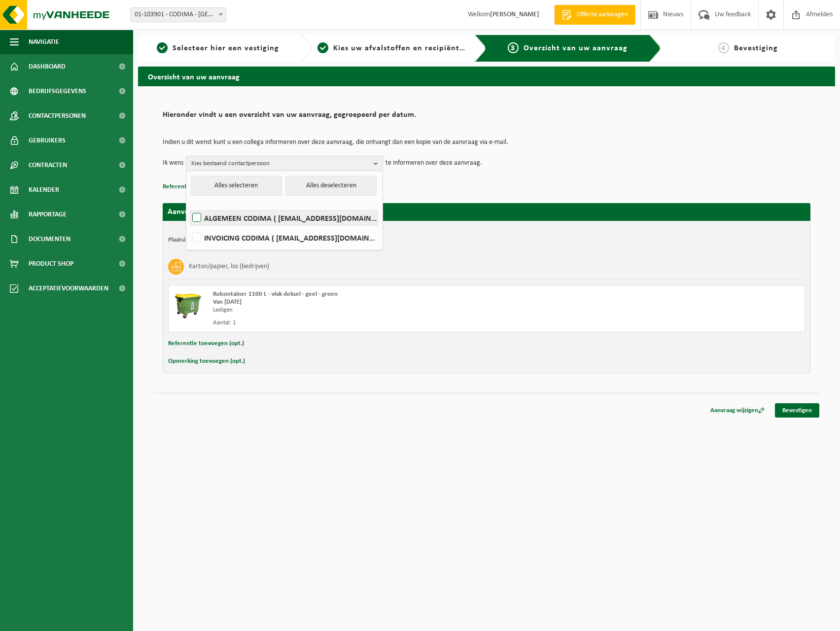 This screenshot has height=631, width=840. I want to click on strong: Plaatsingsadres:, so click(190, 240).